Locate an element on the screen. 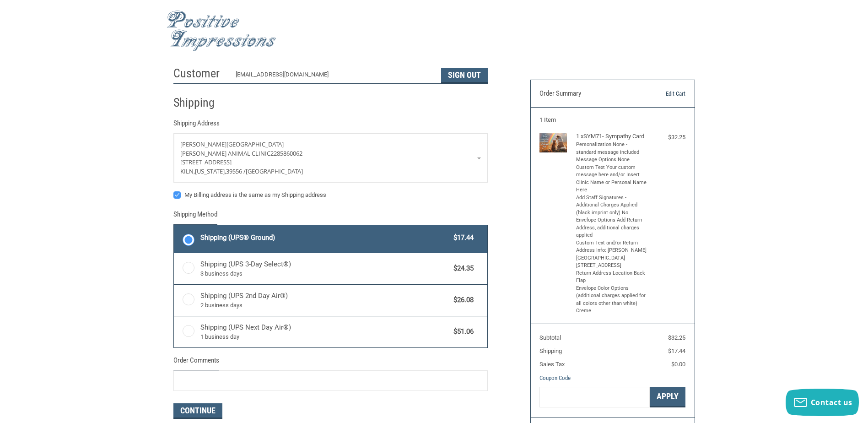 The height and width of the screenshot is (423, 868). span: 2285860062 is located at coordinates (286, 154).